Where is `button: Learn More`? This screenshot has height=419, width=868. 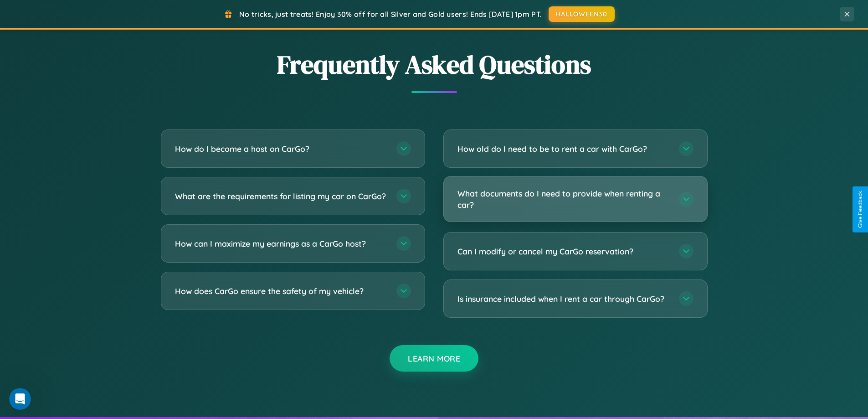
button: Learn More is located at coordinates (434, 359).